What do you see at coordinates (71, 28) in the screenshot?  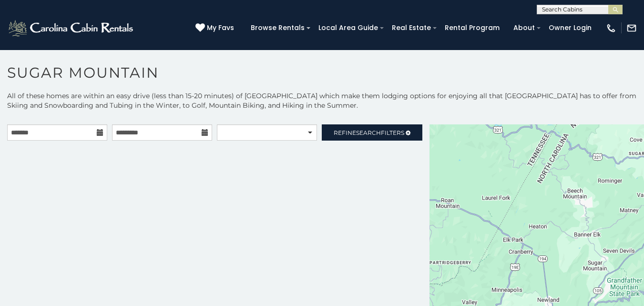 I see `img: White-1-2.png` at bounding box center [71, 28].